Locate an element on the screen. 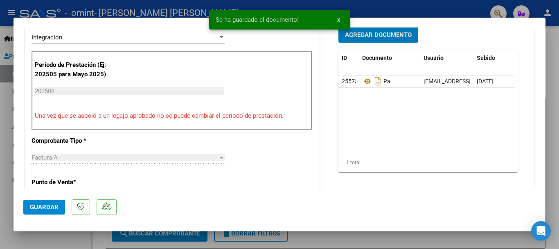 The width and height of the screenshot is (559, 249). p: Una vez que se asoció a un legajo aprobado no se puede cambiar el período de prestación. is located at coordinates (172, 115).